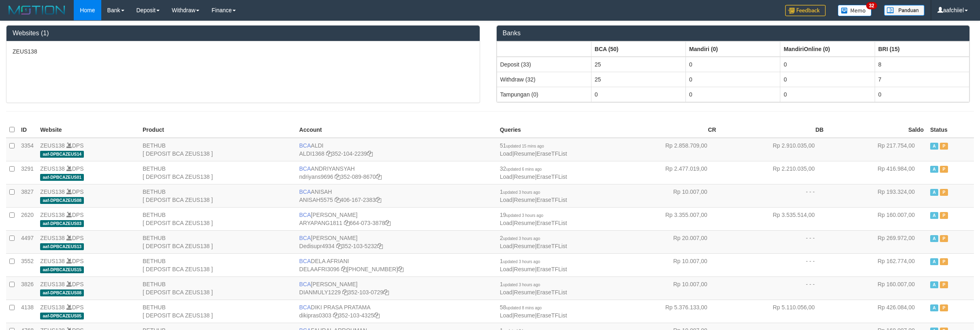 The height and width of the screenshot is (330, 980). What do you see at coordinates (62, 177) in the screenshot?
I see `span: aaf-DPBCAZEUS01` at bounding box center [62, 177].